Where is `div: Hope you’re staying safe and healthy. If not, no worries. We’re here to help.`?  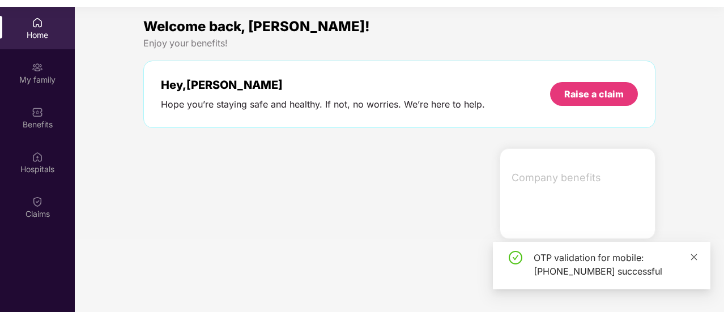
div: Hope you’re staying safe and healthy. If not, no worries. We’re here to help. is located at coordinates (323, 104).